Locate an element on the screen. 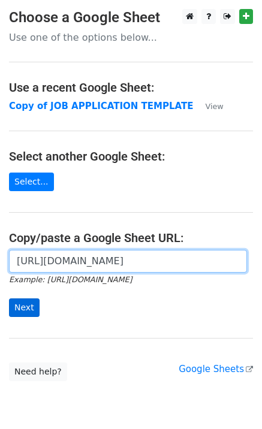  a: Select... is located at coordinates (31, 181).